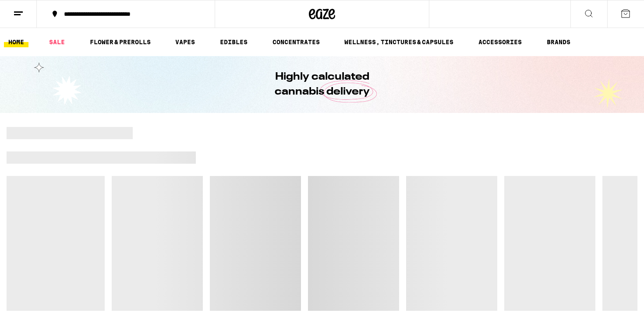 The height and width of the screenshot is (327, 644). What do you see at coordinates (233, 42) in the screenshot?
I see `a: EDIBLES` at bounding box center [233, 42].